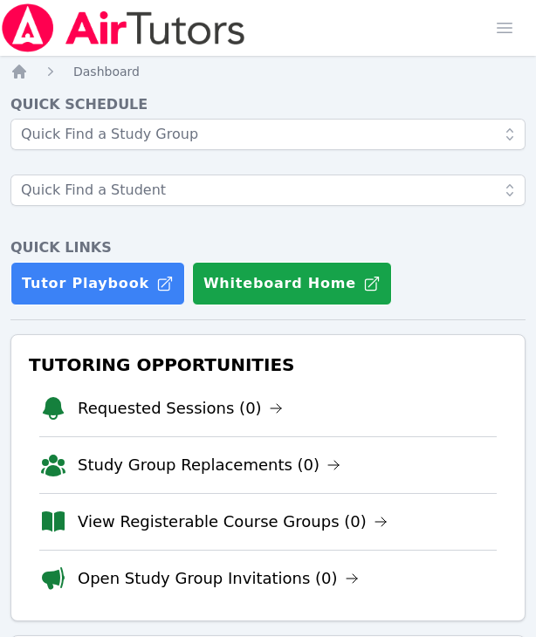 The image size is (536, 637). Describe the element at coordinates (268, 190) in the screenshot. I see `input: Quick Find a Student` at that location.